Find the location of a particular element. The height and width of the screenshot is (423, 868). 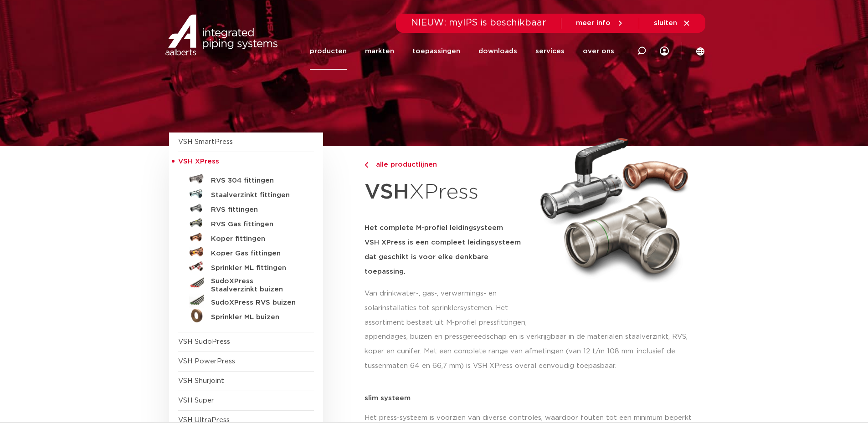

p: Van drinkwater-, gas-, verwarmings- en solarinstallaties tot sprinklersystemen. Het assortiment b... is located at coordinates (447, 309).